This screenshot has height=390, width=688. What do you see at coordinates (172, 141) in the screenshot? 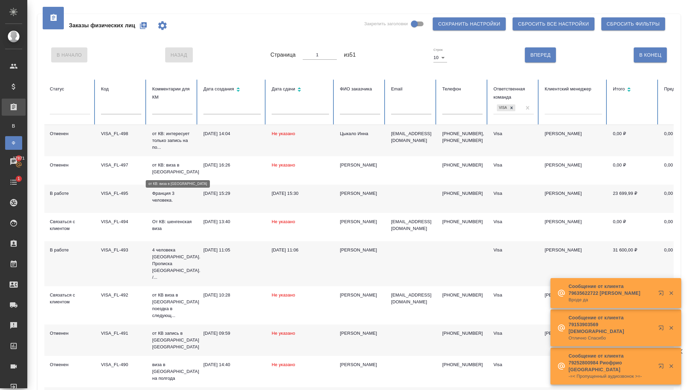
I see `p: от КВ: интересует только запись на по...` at bounding box center [172, 141].